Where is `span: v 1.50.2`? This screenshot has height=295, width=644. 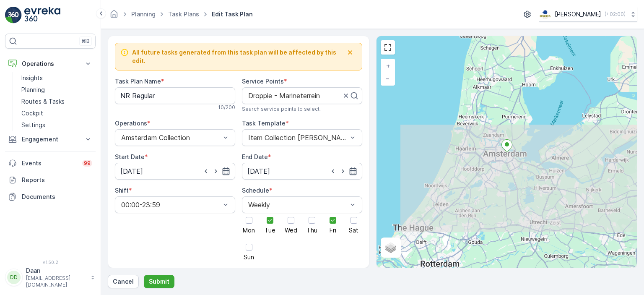 span: v 1.50.2 is located at coordinates (50, 262).